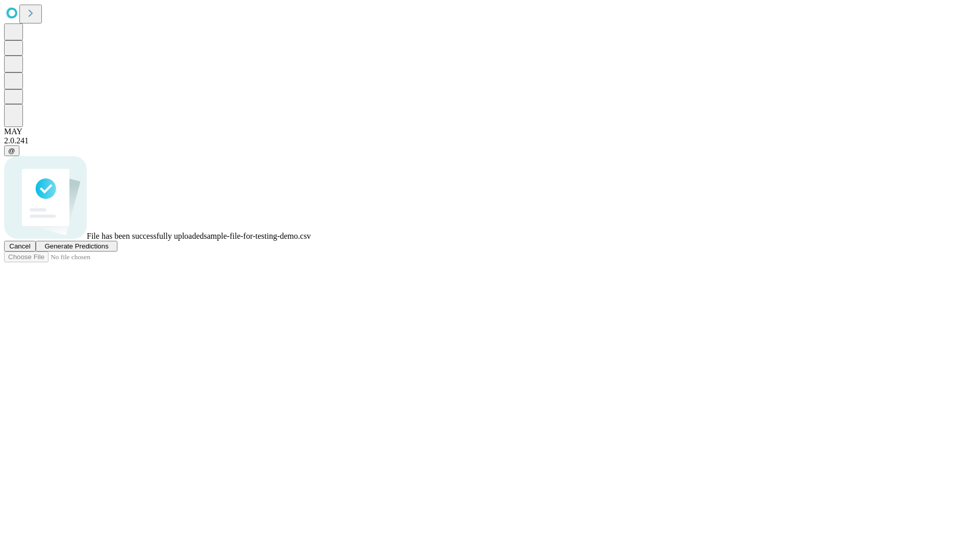 The width and height of the screenshot is (980, 551). Describe the element at coordinates (145, 235) in the screenshot. I see `span: File has been successfully uploaded` at that location.